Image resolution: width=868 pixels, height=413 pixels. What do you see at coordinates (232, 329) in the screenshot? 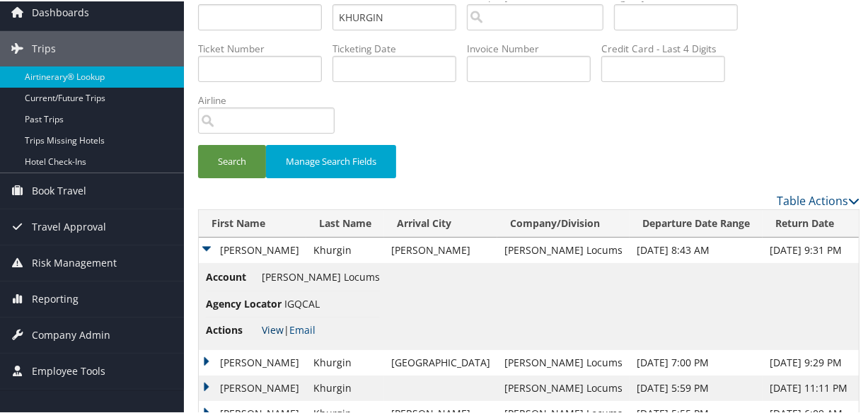
I see `span: Actions` at bounding box center [232, 329].